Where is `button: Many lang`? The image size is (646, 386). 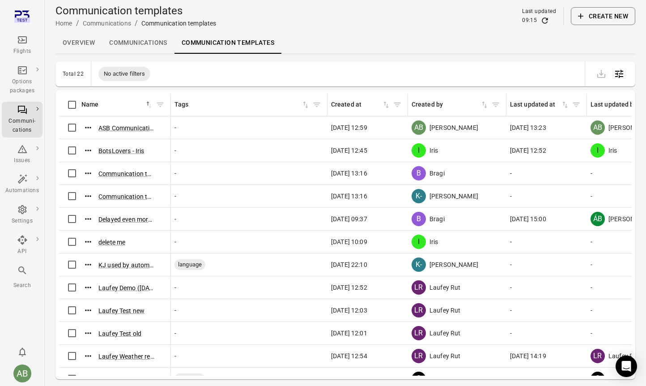
button: Many lang is located at coordinates (113, 379).